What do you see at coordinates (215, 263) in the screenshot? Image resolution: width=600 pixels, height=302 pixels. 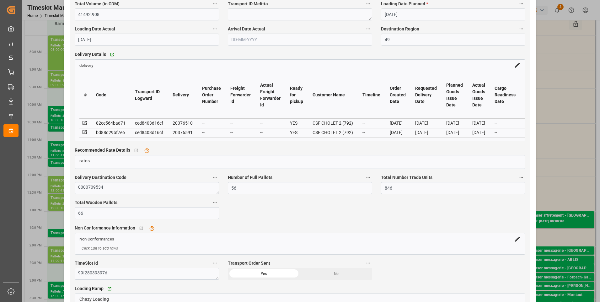 I see `button: TimeSlot Id` at bounding box center [215, 263].